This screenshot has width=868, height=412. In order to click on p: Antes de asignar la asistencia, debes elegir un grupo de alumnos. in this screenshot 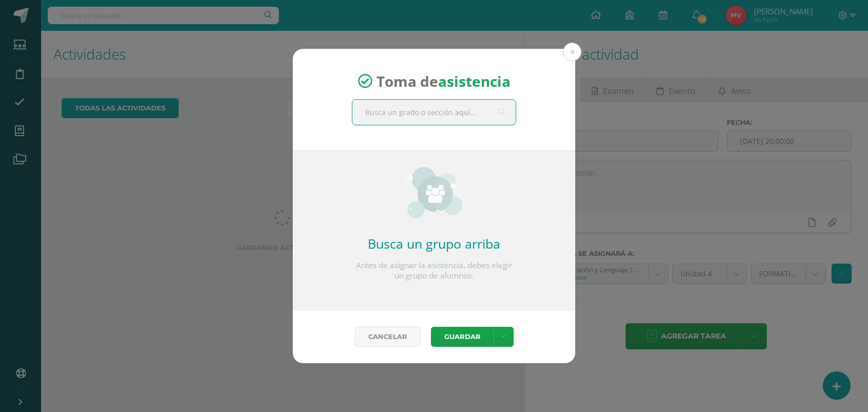, I will do `click(434, 271)`.